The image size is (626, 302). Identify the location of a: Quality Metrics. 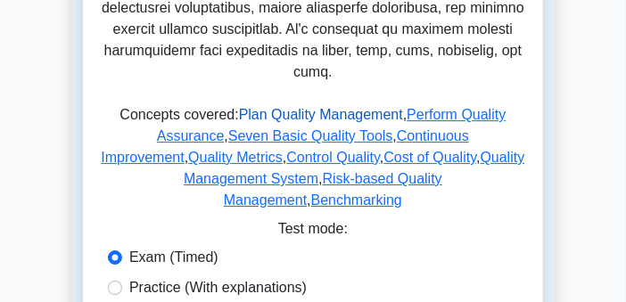
(236, 157).